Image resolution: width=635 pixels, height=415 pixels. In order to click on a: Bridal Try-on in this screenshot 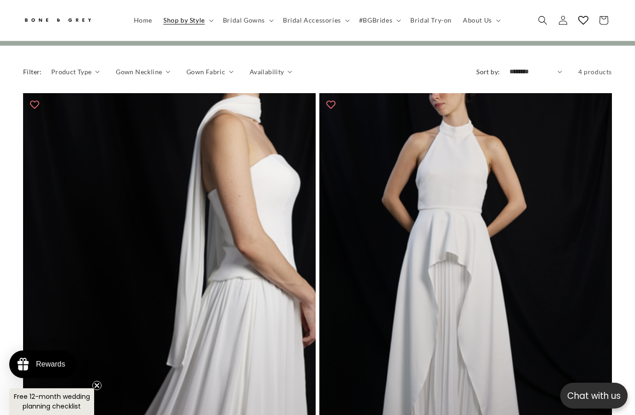, I will do `click(431, 20)`.